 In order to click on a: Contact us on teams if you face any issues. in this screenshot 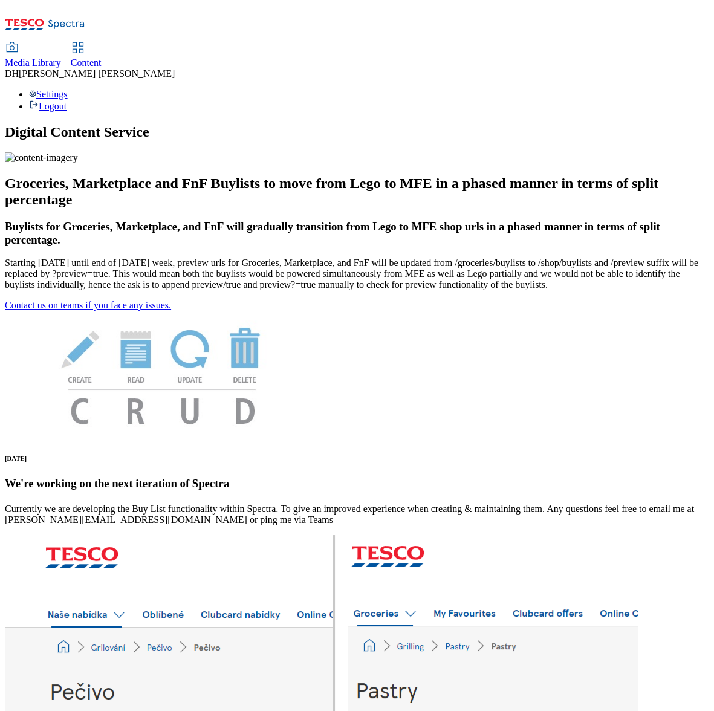, I will do `click(88, 305)`.